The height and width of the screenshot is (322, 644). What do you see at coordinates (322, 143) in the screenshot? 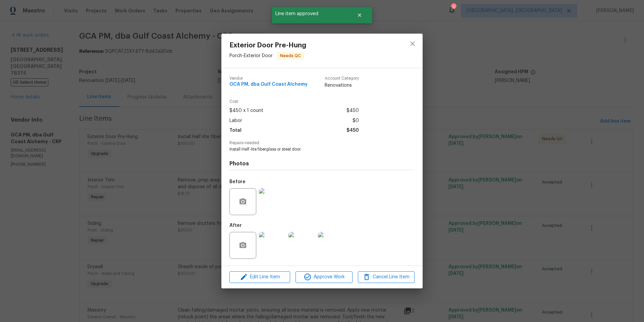
I see `span: Repairs needed` at bounding box center [322, 143].